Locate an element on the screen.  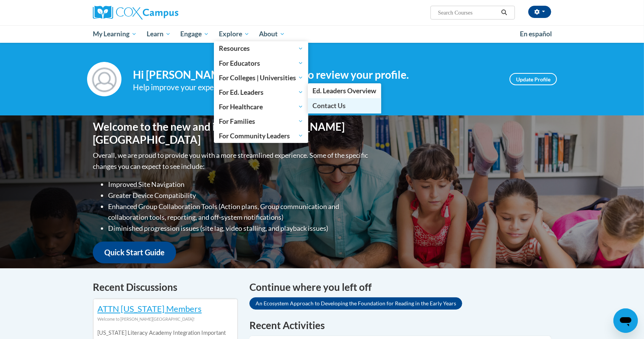
a: For Ed. Leaders is located at coordinates (261, 92).